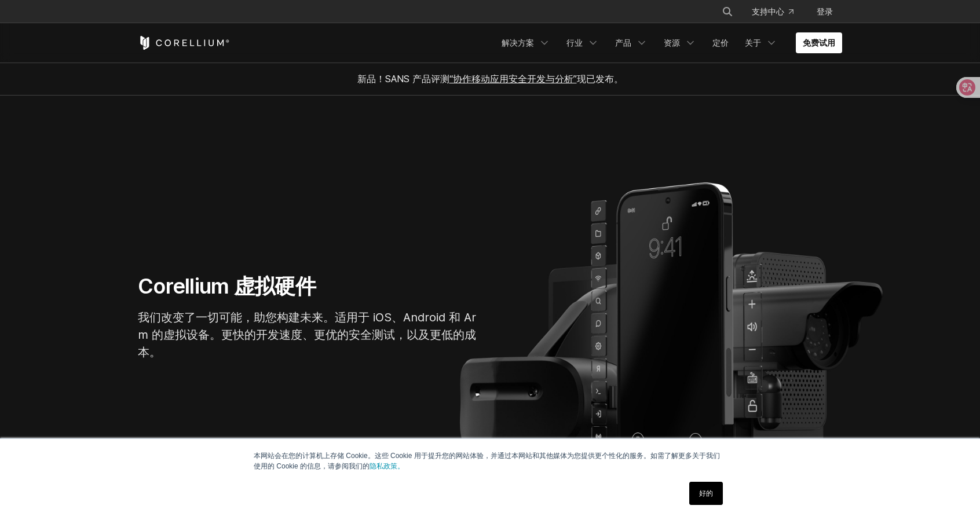  What do you see at coordinates (706, 493) in the screenshot?
I see `a: 好的` at bounding box center [706, 493].